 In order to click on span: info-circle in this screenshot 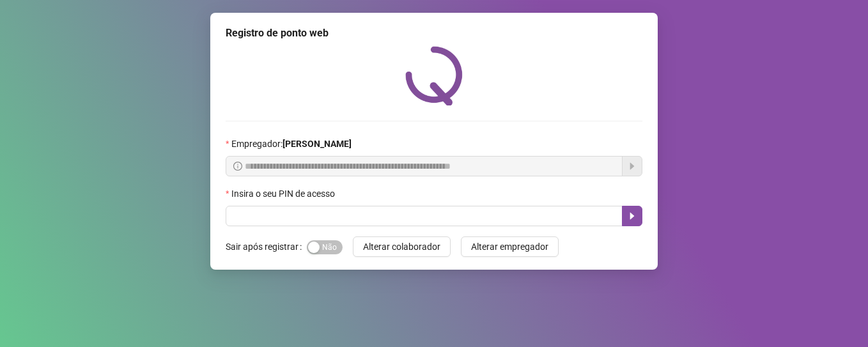, I will do `click(238, 166)`.